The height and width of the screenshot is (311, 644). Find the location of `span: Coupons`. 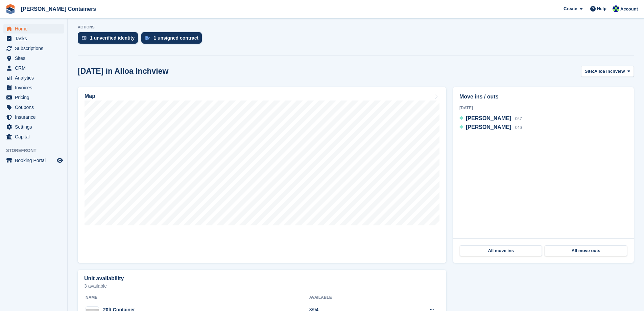

span: Coupons is located at coordinates (35, 107).